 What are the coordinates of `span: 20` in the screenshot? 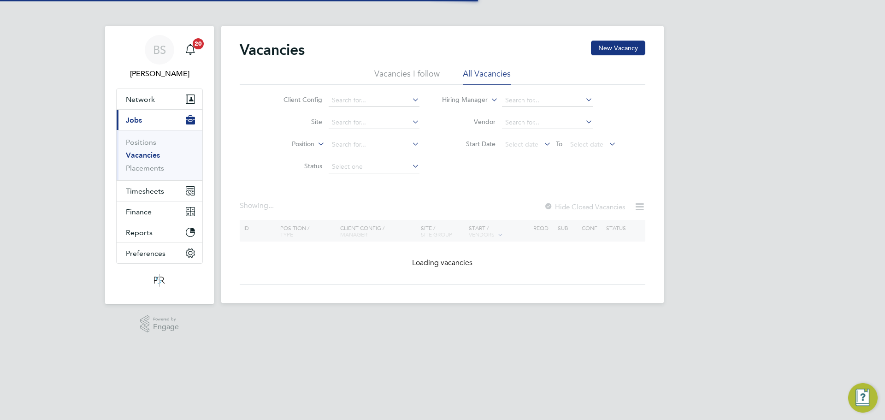 It's located at (198, 44).